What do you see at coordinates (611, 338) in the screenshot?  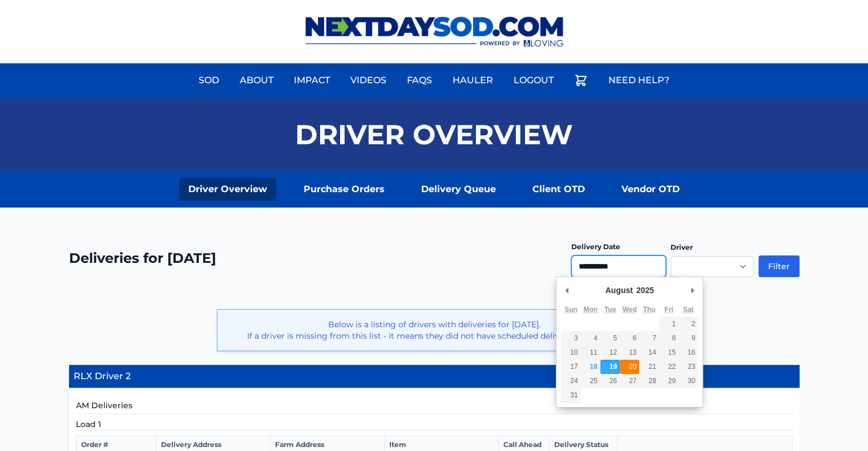 I see `button: 5` at bounding box center [611, 338].